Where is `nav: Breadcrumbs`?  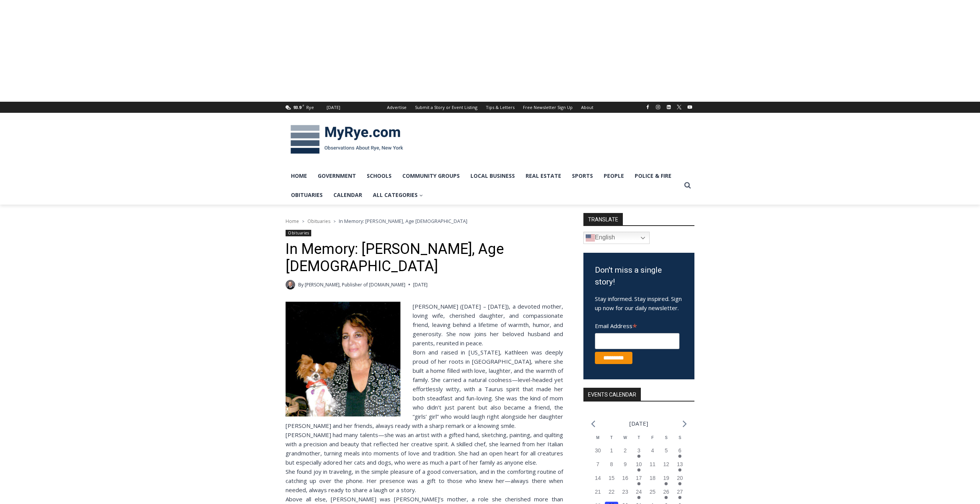 nav: Breadcrumbs is located at coordinates (424, 221).